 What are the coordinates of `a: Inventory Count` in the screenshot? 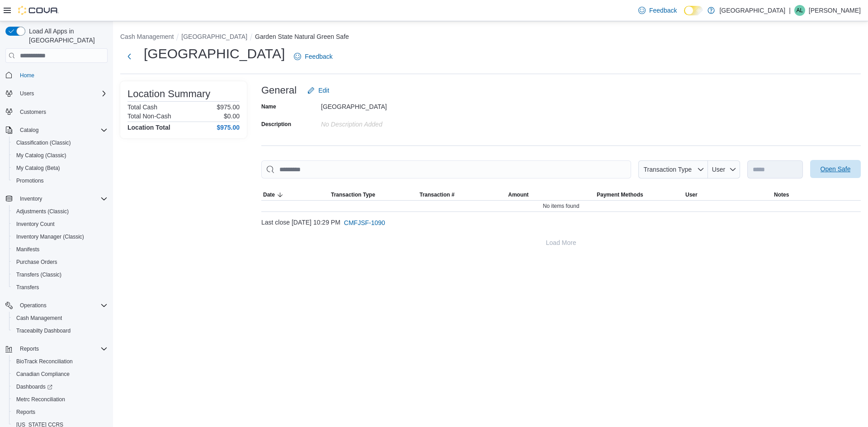 It's located at (35, 224).